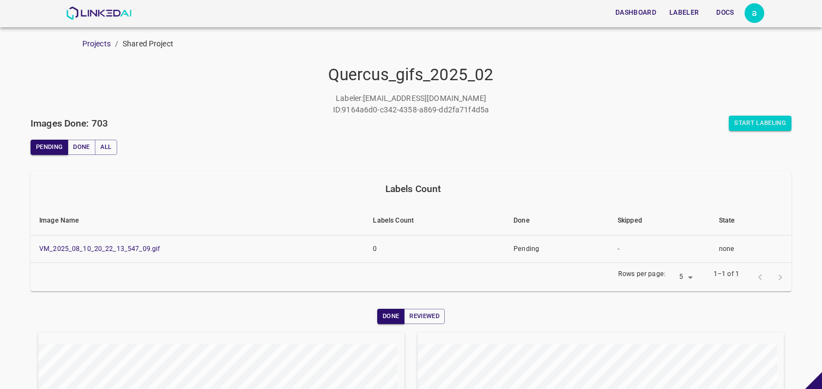 This screenshot has width=822, height=389. Describe the element at coordinates (148, 44) in the screenshot. I see `p: Shared Project` at that location.